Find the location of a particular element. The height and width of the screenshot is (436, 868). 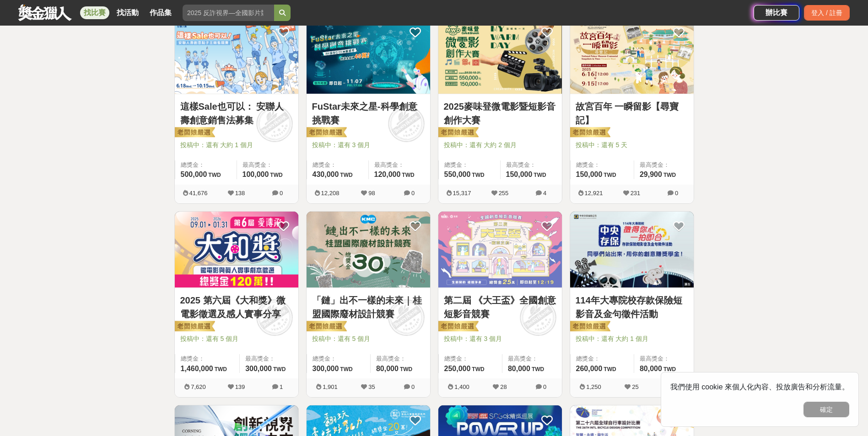

a: 「鏈」出不一樣的未來｜桂盟國際廢材設計競賽 is located at coordinates (368, 307).